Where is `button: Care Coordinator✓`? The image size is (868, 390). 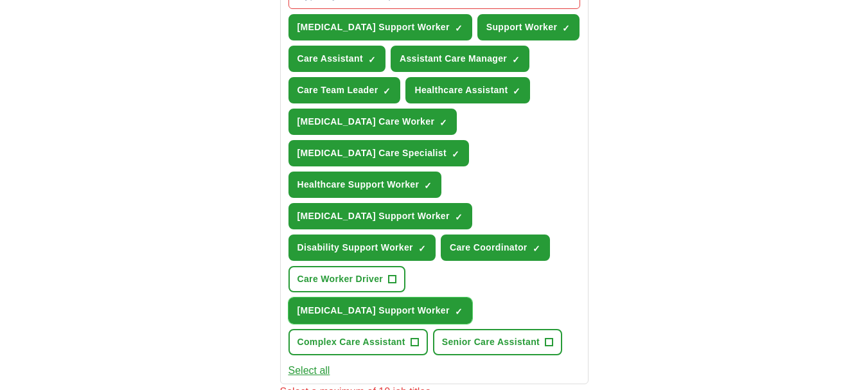
button: Care Coordinator✓ is located at coordinates (495, 248).